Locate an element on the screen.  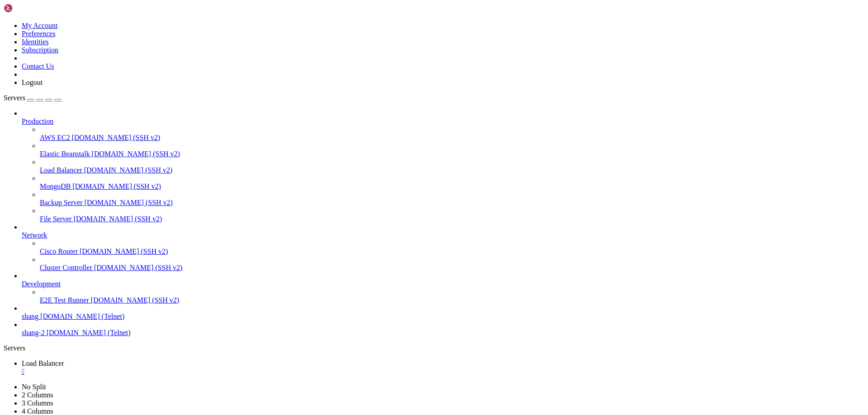
li: Production is located at coordinates (443, 166).